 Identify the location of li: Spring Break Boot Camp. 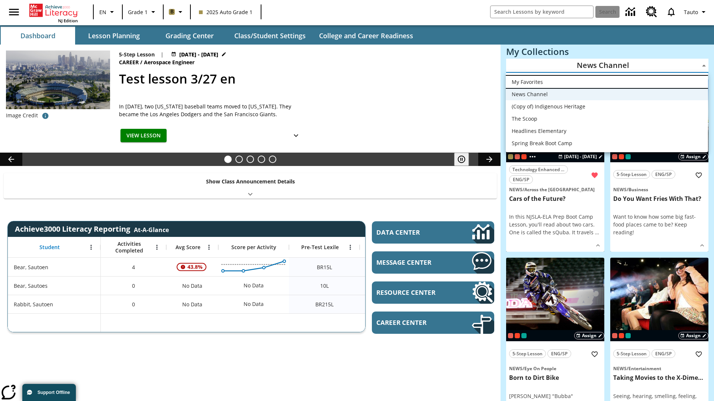
(607, 143).